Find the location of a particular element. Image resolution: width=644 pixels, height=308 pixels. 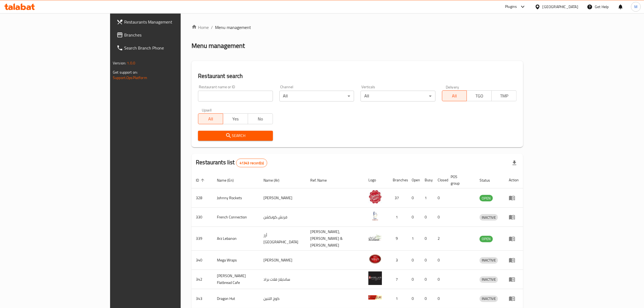

span: ID is located at coordinates (201, 180).